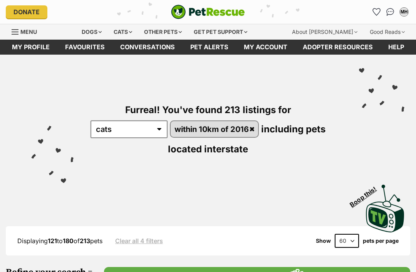  I want to click on button: My account, so click(404, 12).